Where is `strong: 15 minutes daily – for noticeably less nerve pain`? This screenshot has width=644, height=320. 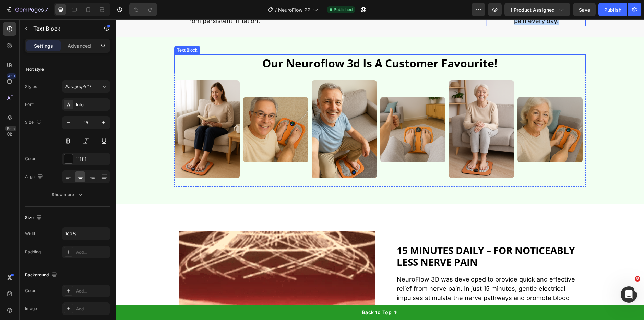
strong: 15 minutes daily – for noticeably less nerve pain is located at coordinates (370, 237).